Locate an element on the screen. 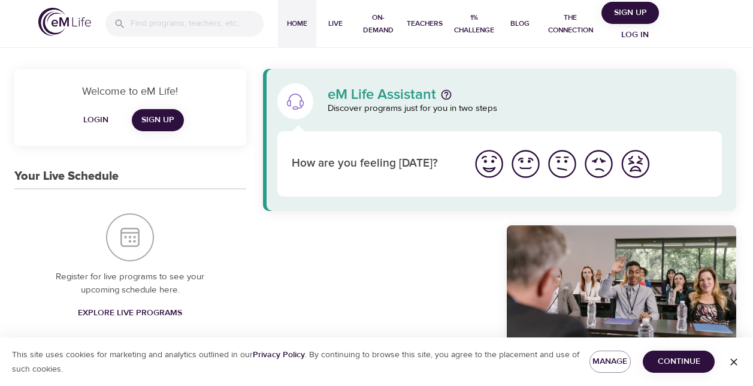  button: Log in is located at coordinates (635, 35).